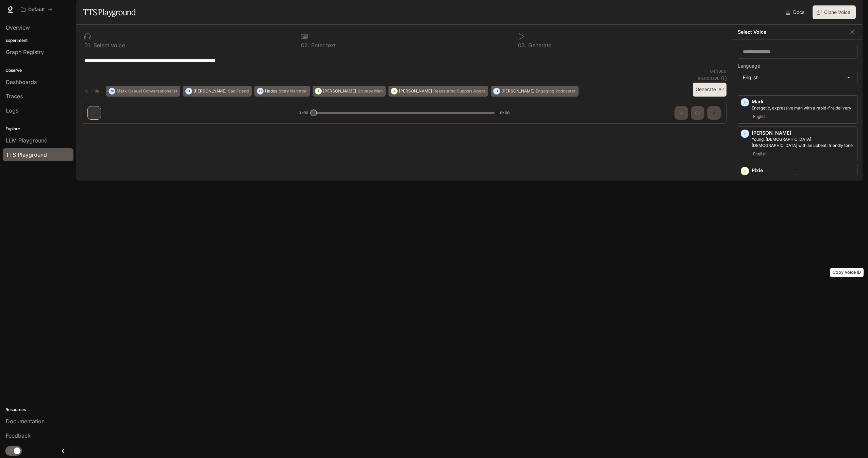 This screenshot has height=458, width=868. I want to click on div: H, so click(260, 91).